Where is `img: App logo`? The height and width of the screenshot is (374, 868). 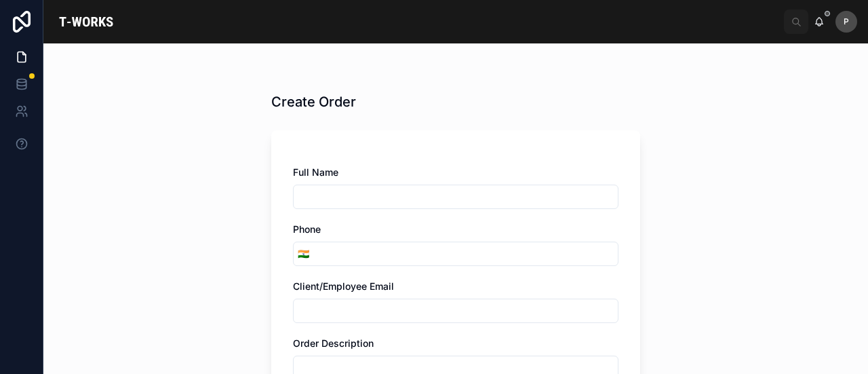 img: App logo is located at coordinates (86, 21).